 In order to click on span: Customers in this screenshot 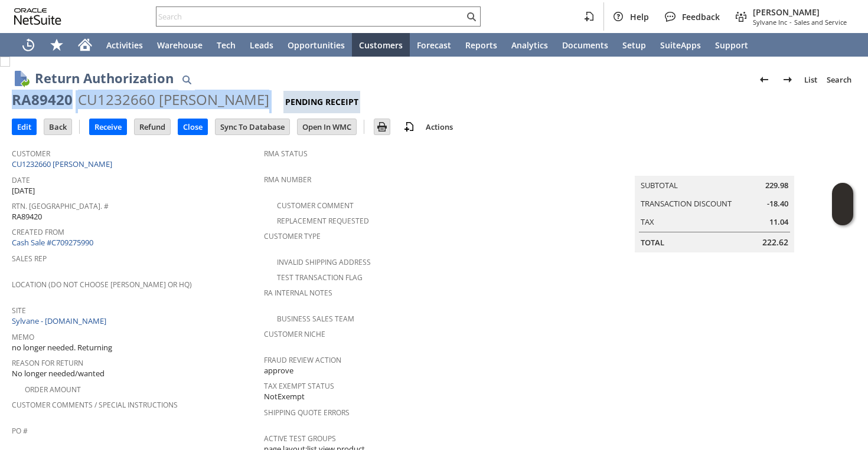, I will do `click(381, 45)`.